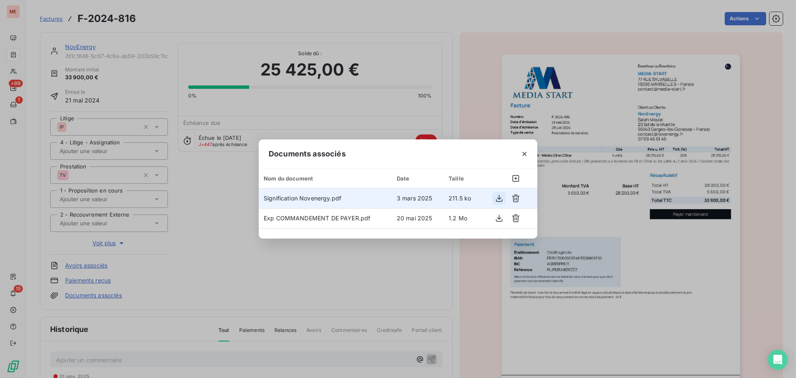 This screenshot has width=796, height=378. I want to click on span: 3 mars 2025, so click(415, 198).